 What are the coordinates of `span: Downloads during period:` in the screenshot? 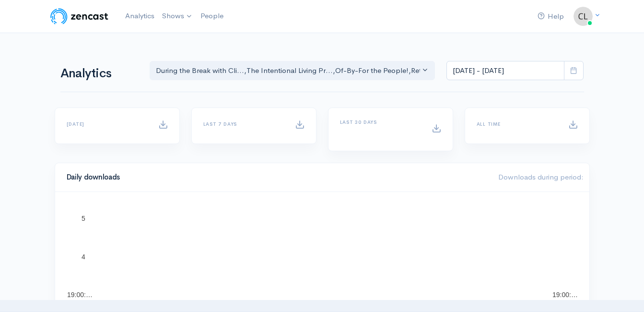 It's located at (541, 176).